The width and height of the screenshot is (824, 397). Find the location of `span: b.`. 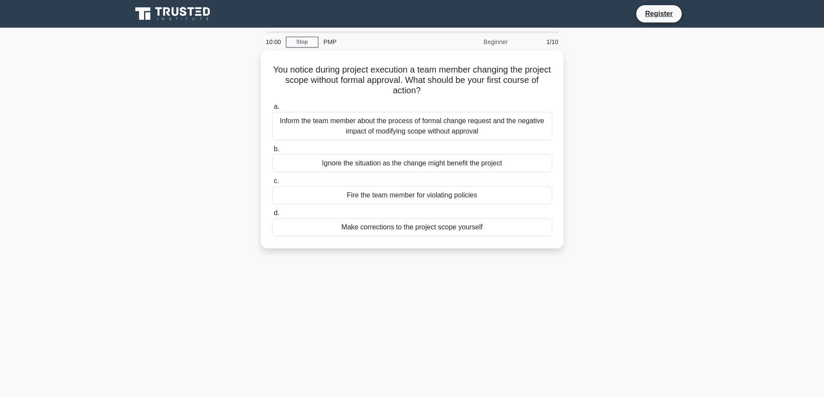

span: b. is located at coordinates (276, 149).